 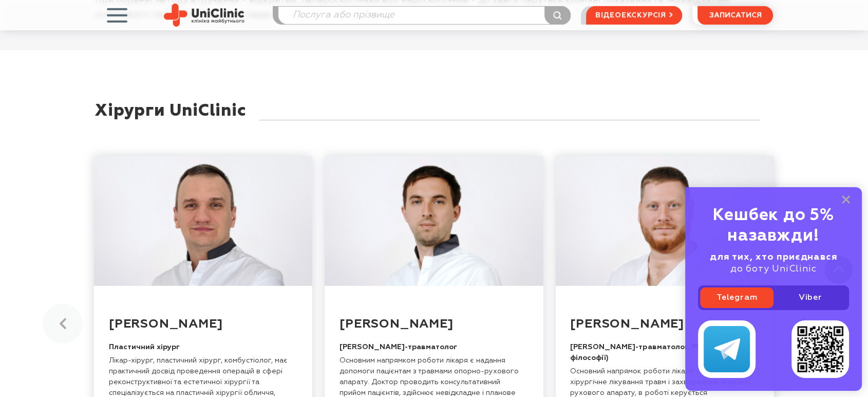 What do you see at coordinates (810, 298) in the screenshot?
I see `a: Viber` at bounding box center [810, 298].